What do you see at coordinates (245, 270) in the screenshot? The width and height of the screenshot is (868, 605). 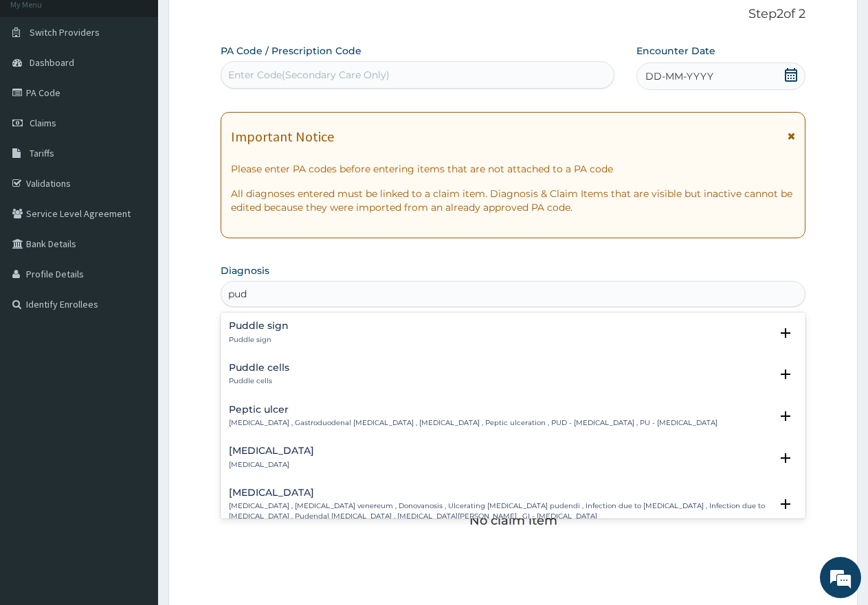 I see `label: Diagnosis` at bounding box center [245, 270].